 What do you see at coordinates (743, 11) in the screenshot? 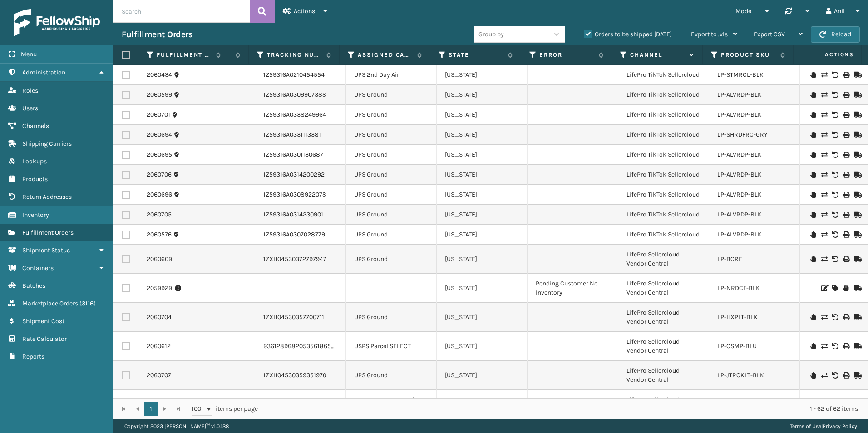
I see `span: Mode` at bounding box center [743, 11].